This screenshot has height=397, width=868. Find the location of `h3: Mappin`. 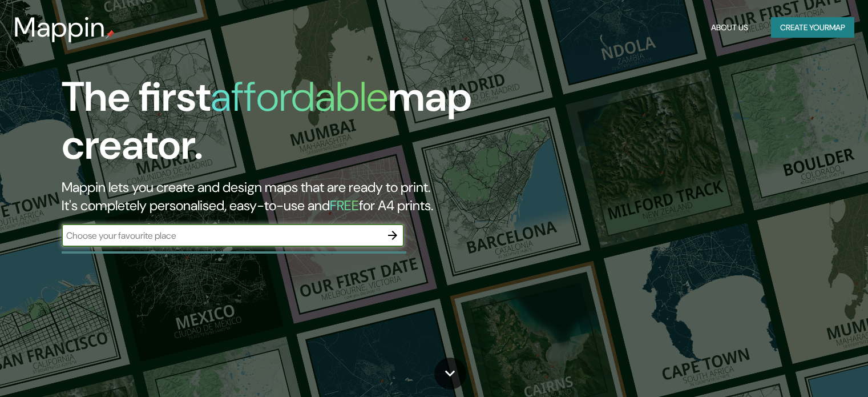

h3: Mappin is located at coordinates (59, 28).